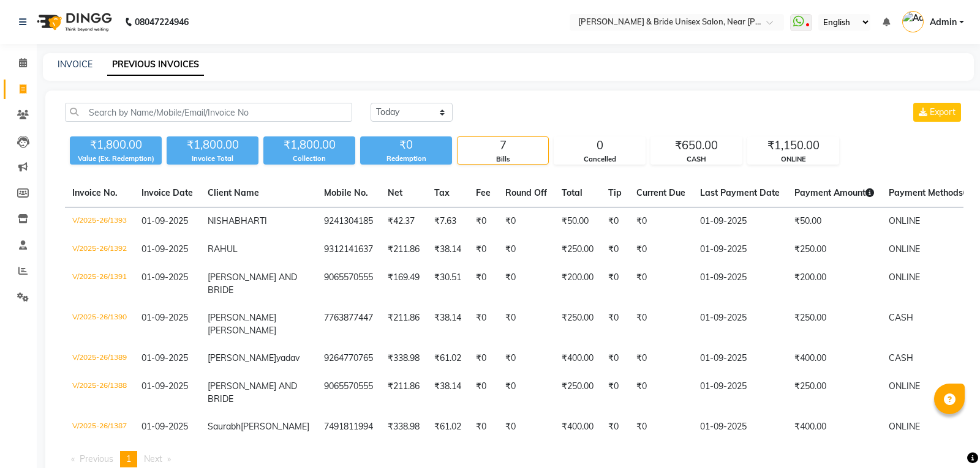  I want to click on td: V/2025-26/1392, so click(99, 250).